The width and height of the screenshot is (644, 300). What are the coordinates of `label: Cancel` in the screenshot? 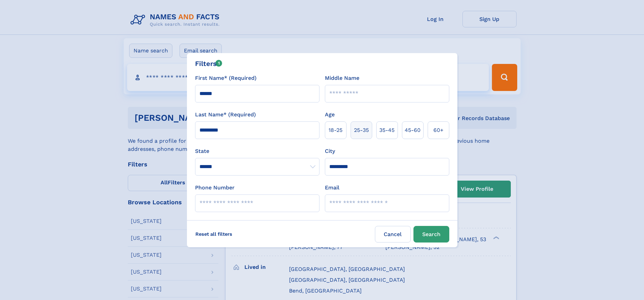 It's located at (393, 234).